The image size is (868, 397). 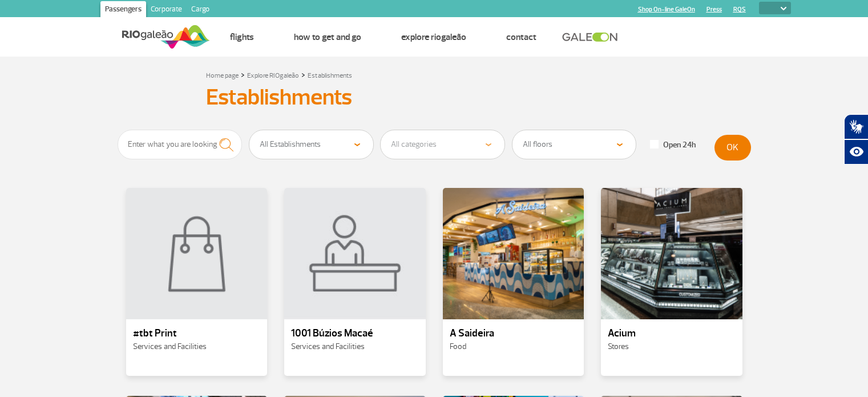 What do you see at coordinates (166, 10) in the screenshot?
I see `a: Corporate` at bounding box center [166, 10].